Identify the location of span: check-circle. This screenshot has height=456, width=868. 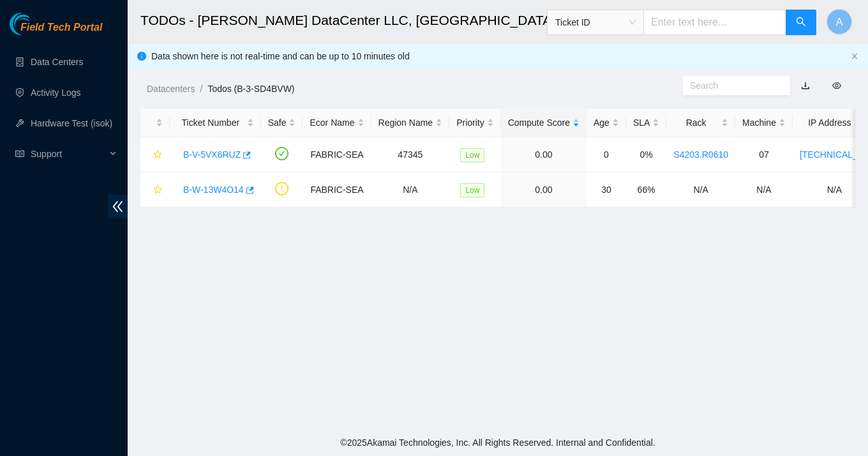
(282, 153).